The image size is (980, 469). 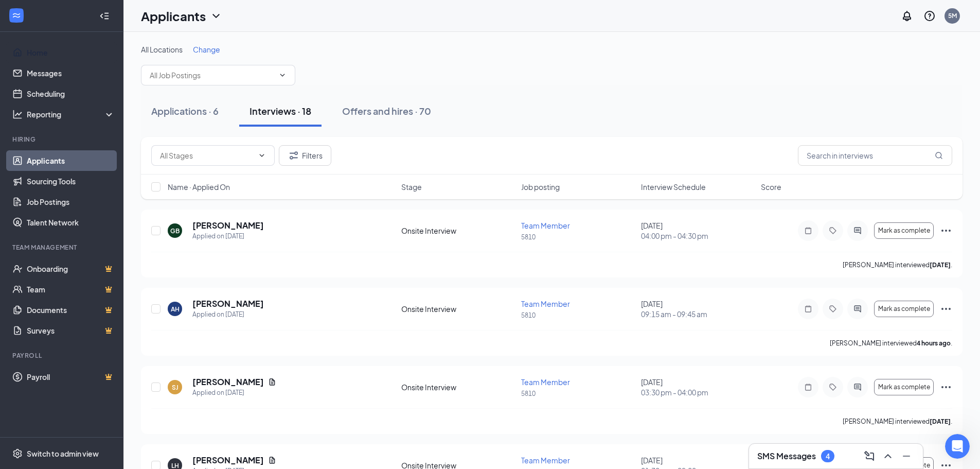 I want to click on svg: WorkstreamLogo, so click(x=16, y=16).